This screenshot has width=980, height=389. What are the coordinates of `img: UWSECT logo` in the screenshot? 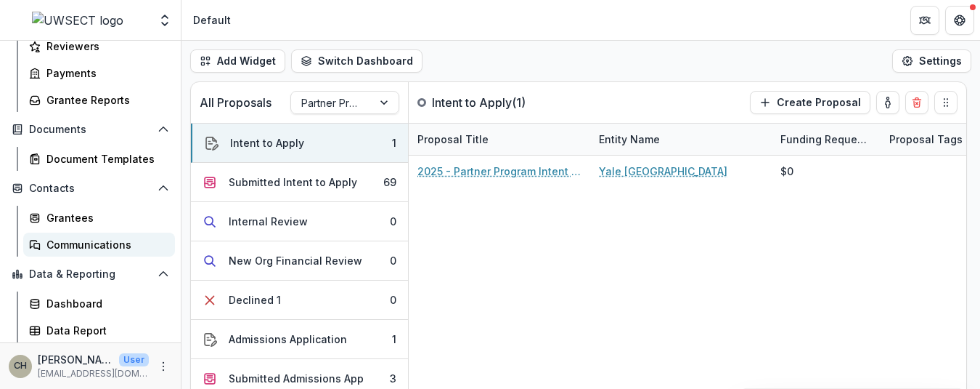 It's located at (78, 21).